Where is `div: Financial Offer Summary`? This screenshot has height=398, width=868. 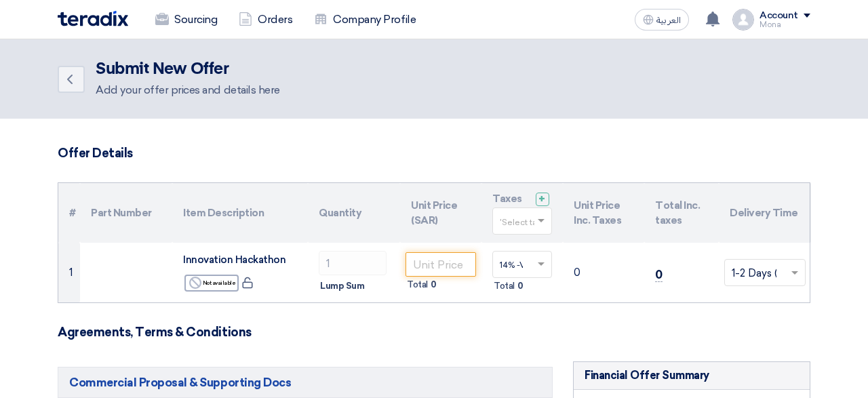
div: Financial Offer Summary is located at coordinates (647, 376).